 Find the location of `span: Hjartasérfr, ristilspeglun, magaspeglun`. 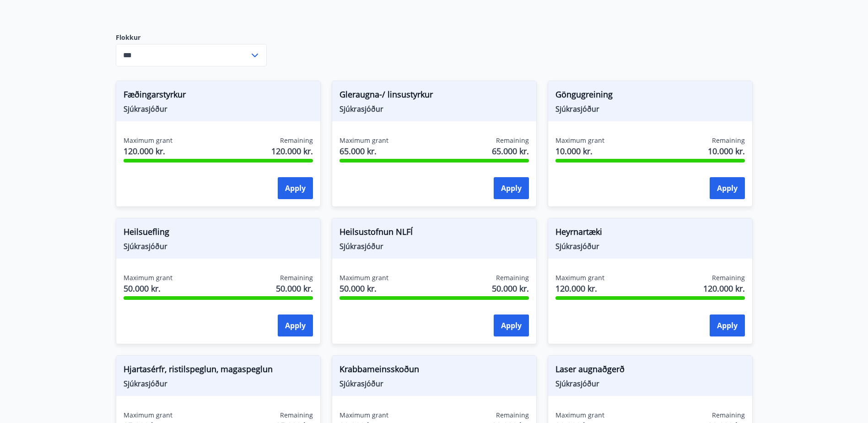

span: Hjartasérfr, ristilspeglun, magaspeglun is located at coordinates (219, 371).